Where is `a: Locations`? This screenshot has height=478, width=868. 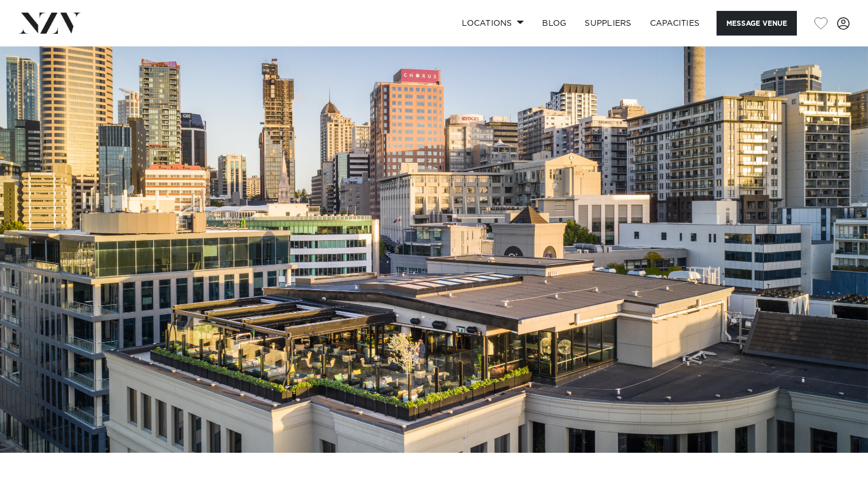 a: Locations is located at coordinates (493, 23).